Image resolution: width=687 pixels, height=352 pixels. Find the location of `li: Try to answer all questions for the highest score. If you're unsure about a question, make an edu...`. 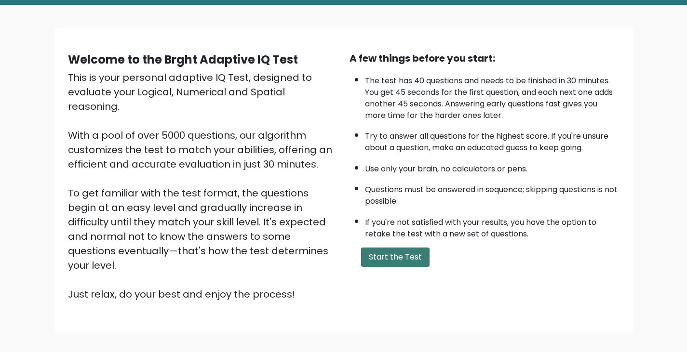

li: Try to answer all questions for the highest score. If you're unsure about a question, make an edu... is located at coordinates (492, 140).